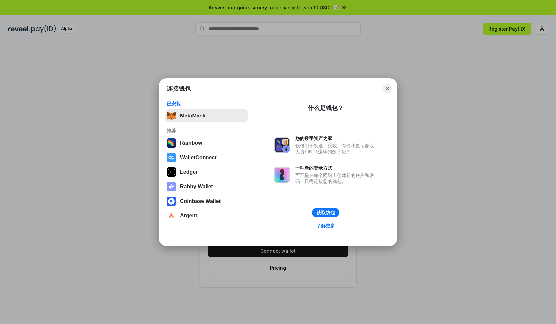 This screenshot has width=556, height=324. Describe the element at coordinates (206, 172) in the screenshot. I see `button: Ledger` at that location.